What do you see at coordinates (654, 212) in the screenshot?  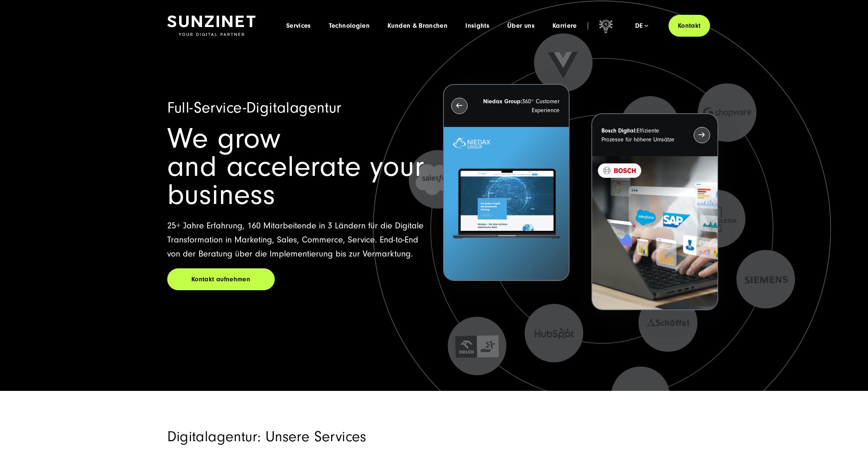 I see `button: Bosch Digital:Effiziente Prozesse für höhere Umsätze BOSCH - Kundeprojekt - Digital Transformatio...` at bounding box center [654, 212].